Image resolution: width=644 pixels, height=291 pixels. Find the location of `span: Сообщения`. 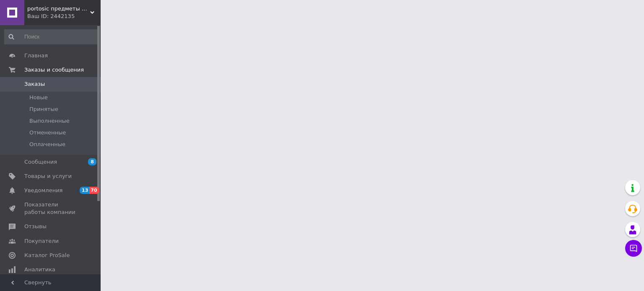

span: Сообщения is located at coordinates (41, 162).